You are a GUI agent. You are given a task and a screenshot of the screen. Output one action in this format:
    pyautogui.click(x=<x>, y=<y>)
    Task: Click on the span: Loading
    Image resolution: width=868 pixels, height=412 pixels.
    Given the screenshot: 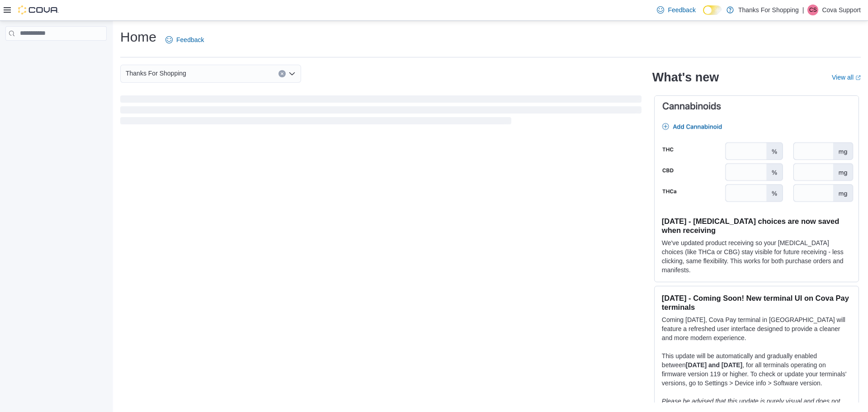 What is the action you would take?
    pyautogui.click(x=381, y=112)
    